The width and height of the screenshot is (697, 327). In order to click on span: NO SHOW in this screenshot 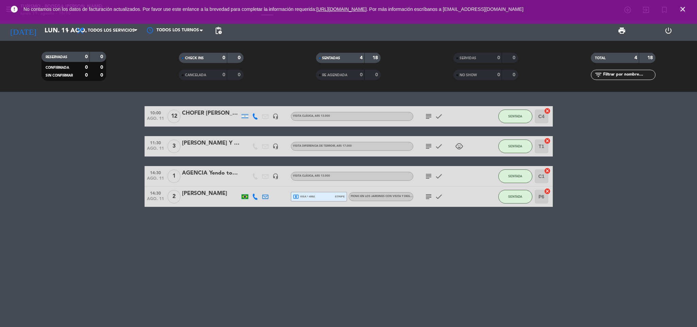, I will do `click(468, 75)`.